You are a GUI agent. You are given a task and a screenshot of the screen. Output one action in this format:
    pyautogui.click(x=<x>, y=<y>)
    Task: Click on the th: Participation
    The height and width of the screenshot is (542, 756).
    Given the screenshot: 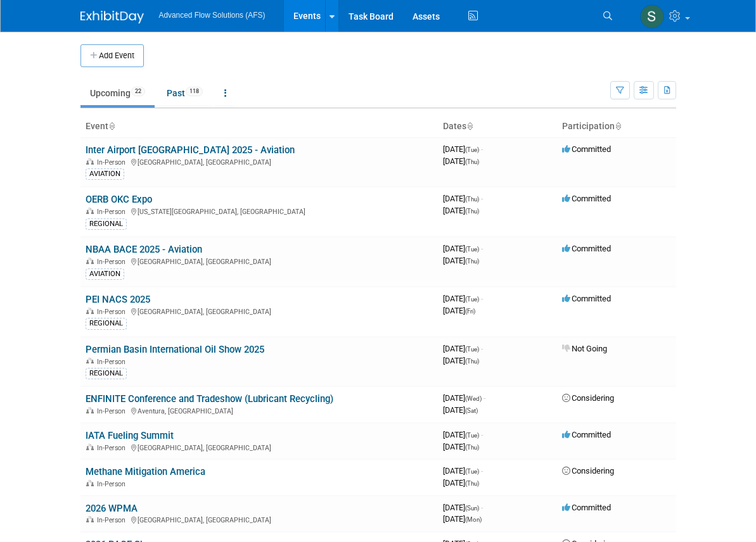 What is the action you would take?
    pyautogui.click(x=616, y=126)
    